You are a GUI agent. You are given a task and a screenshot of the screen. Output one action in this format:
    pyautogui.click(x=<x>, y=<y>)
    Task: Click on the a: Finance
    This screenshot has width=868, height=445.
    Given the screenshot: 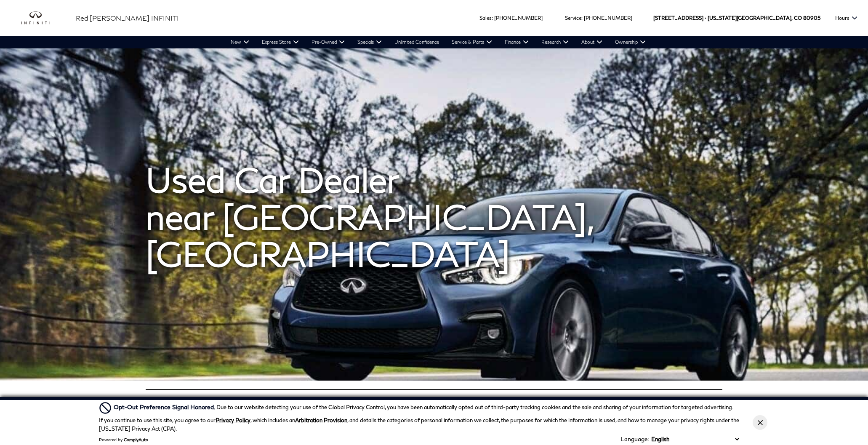 What is the action you would take?
    pyautogui.click(x=517, y=42)
    